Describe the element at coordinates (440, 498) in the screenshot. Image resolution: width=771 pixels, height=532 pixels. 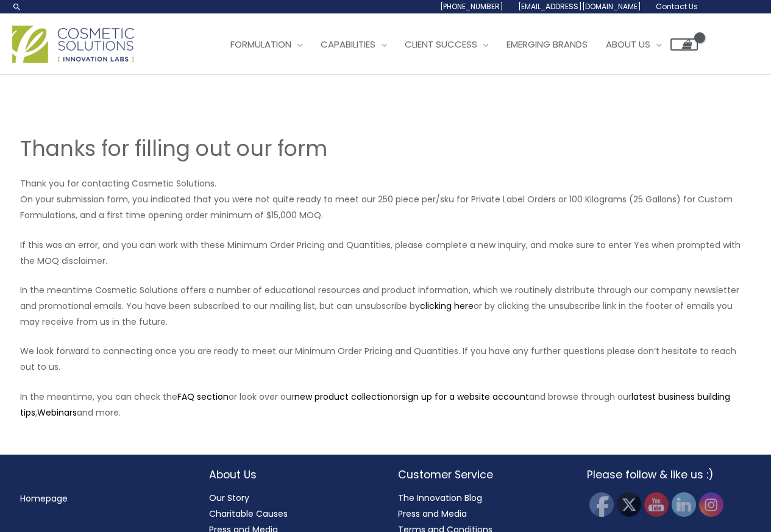
I see `a: The Innovation Blog` at that location.